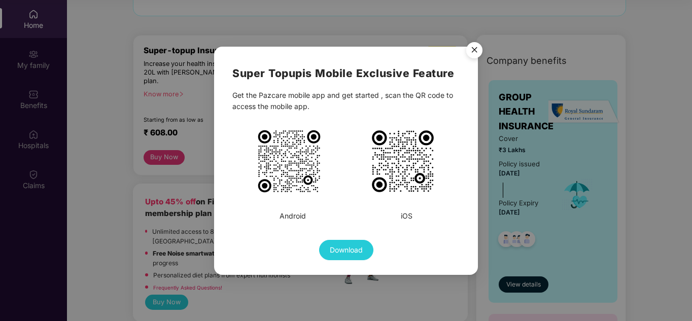 The height and width of the screenshot is (321, 692). I want to click on div: iOS, so click(406, 216).